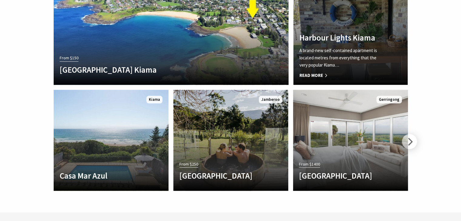 Image resolution: width=461 pixels, height=221 pixels. Describe the element at coordinates (310, 164) in the screenshot. I see `span: From $1400` at that location.